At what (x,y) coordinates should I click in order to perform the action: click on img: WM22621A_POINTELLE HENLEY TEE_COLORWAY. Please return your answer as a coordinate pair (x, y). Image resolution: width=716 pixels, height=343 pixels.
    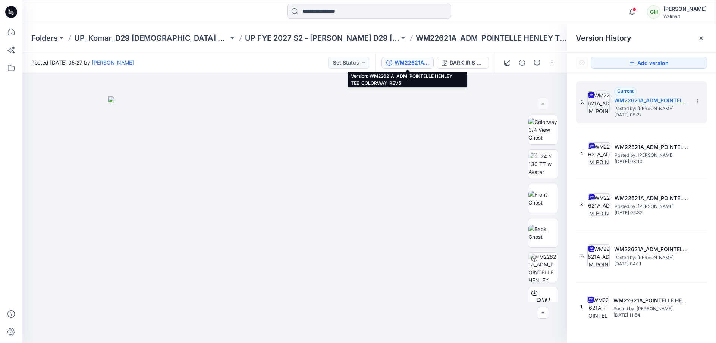
    Looking at the image, I should click on (598, 307).